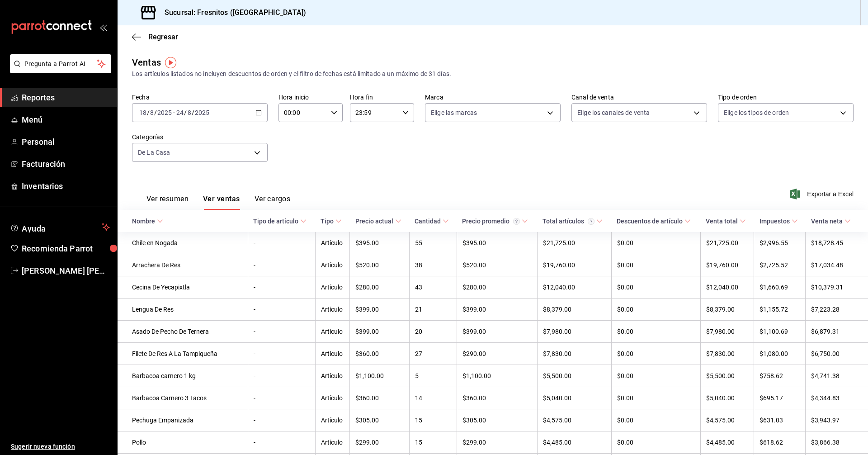 The image size is (868, 455). Describe the element at coordinates (591, 221) in the screenshot. I see `svg: El total artículos considera cambios de precios en los artículos así como costos adicionales por ...` at that location.